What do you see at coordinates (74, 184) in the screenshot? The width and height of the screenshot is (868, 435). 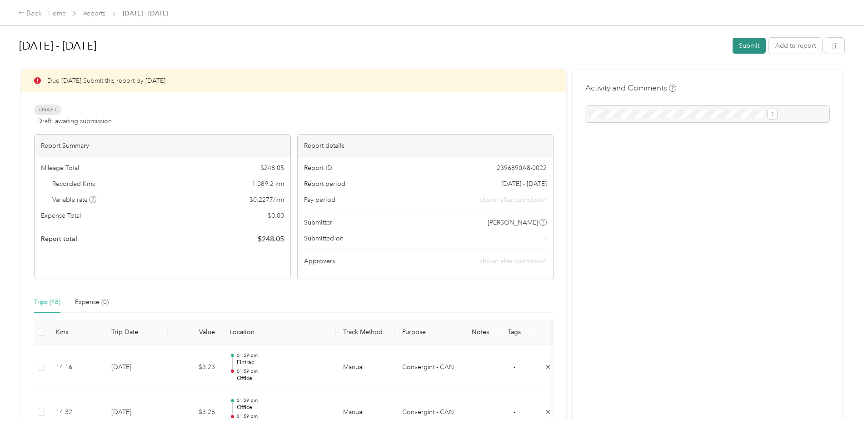 I see `span: Recorded Kms` at bounding box center [74, 184].